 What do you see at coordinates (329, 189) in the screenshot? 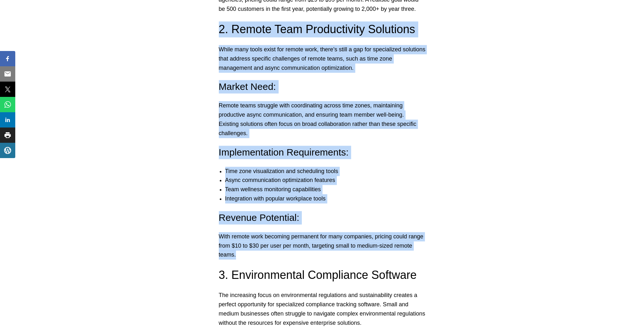
I see `li: Team wellness monitoring capabilities` at bounding box center [329, 189].